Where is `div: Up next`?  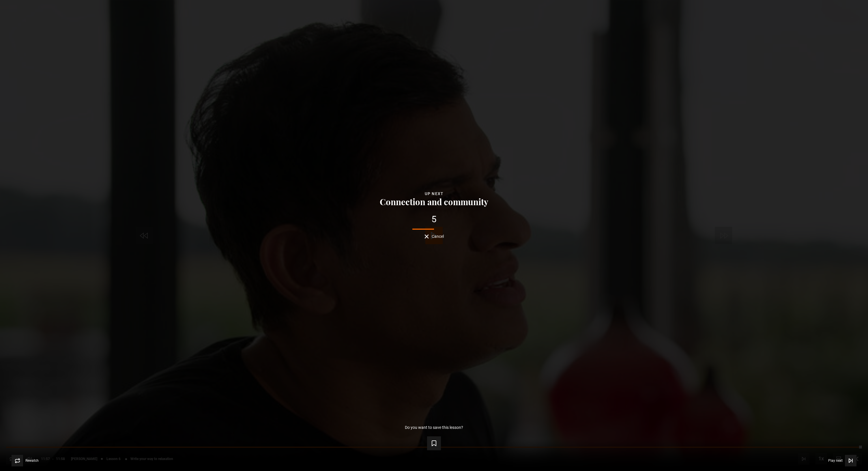 div: Up next is located at coordinates (434, 193).